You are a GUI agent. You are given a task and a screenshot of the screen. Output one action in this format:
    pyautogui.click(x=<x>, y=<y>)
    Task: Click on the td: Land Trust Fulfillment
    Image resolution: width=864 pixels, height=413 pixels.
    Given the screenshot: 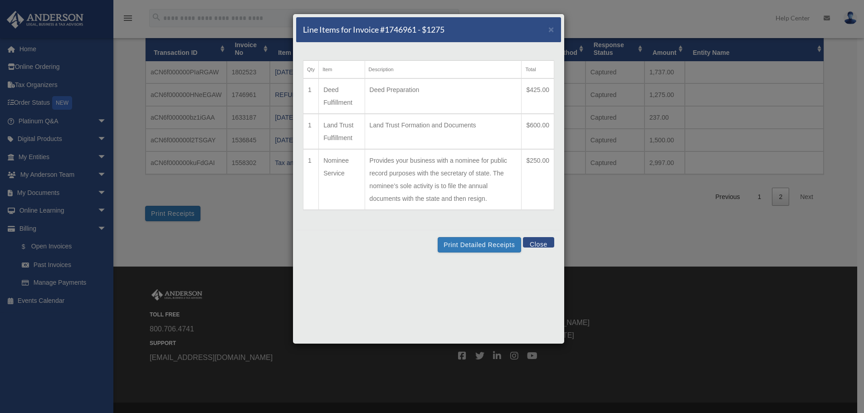 What is the action you would take?
    pyautogui.click(x=342, y=132)
    